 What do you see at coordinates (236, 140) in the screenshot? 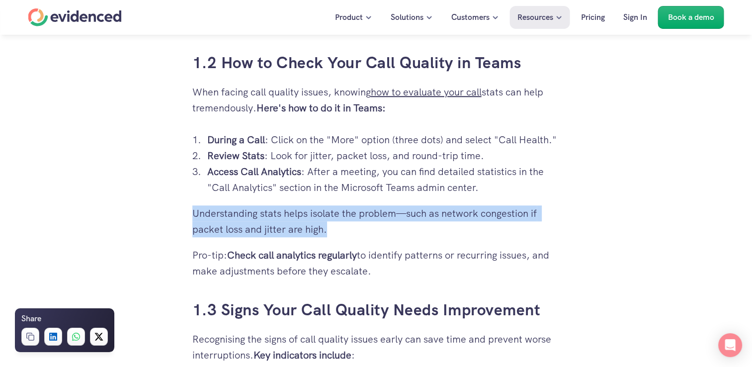
I see `strong: During a Call` at bounding box center [236, 140].